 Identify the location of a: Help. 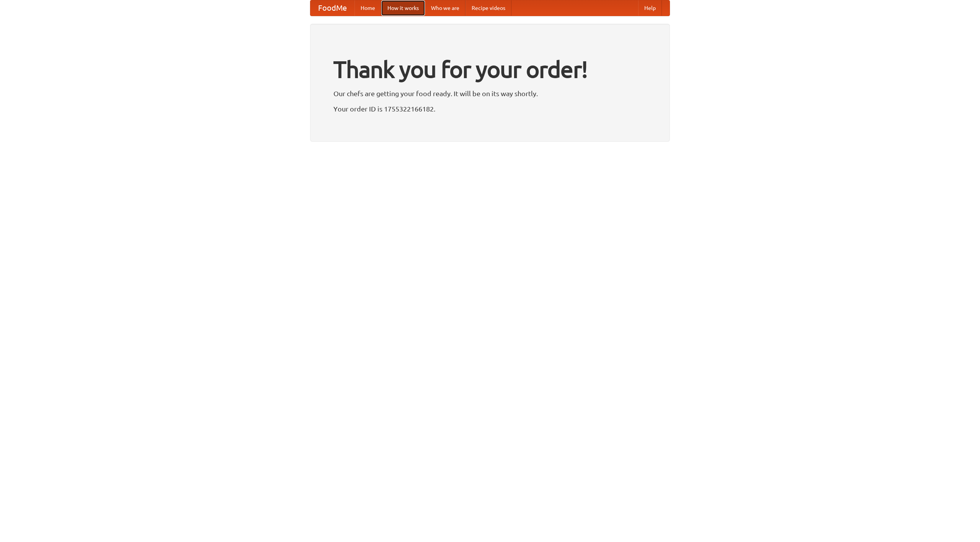
(651, 8).